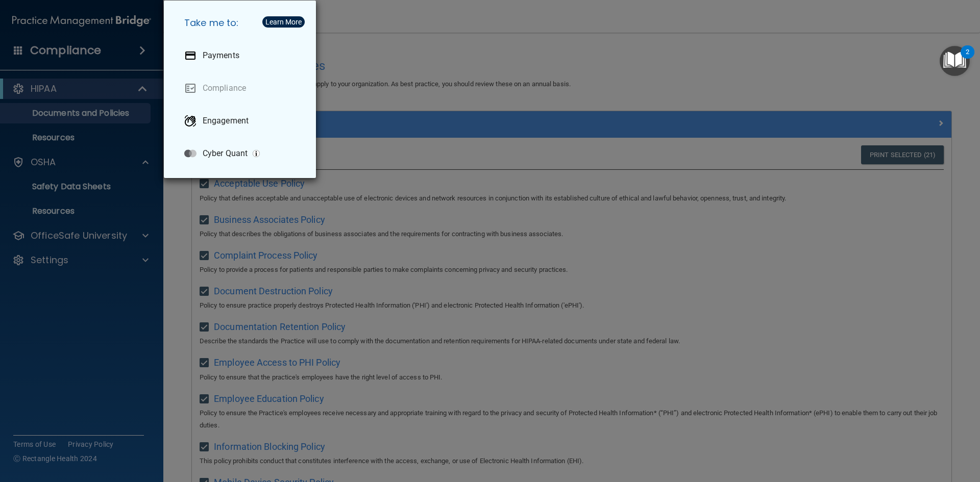  Describe the element at coordinates (954, 61) in the screenshot. I see `button: Open Resource Center, 2 new notifications` at that location.